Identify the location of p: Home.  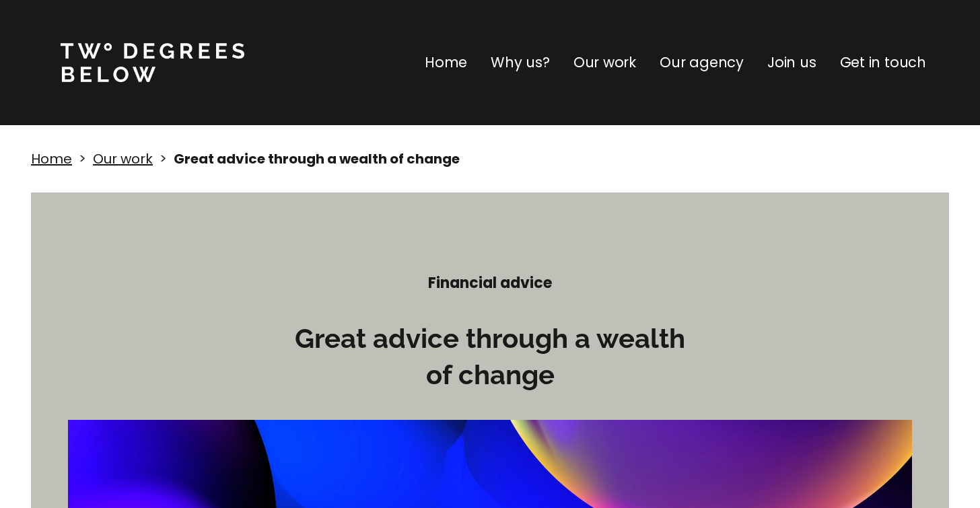
(445, 62).